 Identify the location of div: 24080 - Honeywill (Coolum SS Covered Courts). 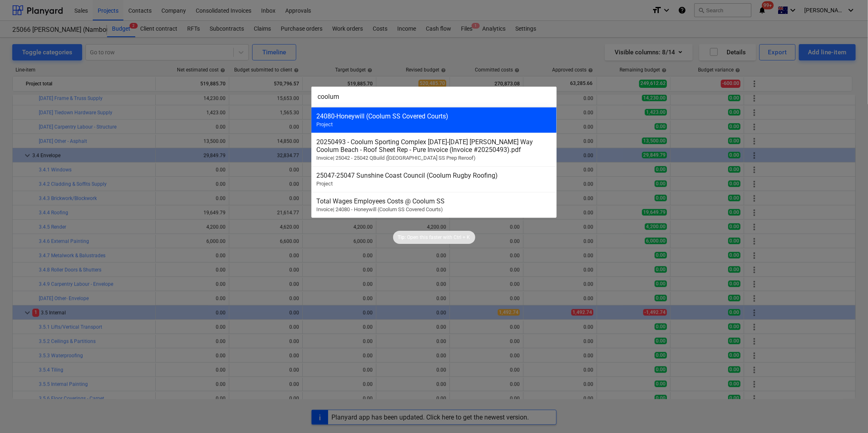
(434, 116).